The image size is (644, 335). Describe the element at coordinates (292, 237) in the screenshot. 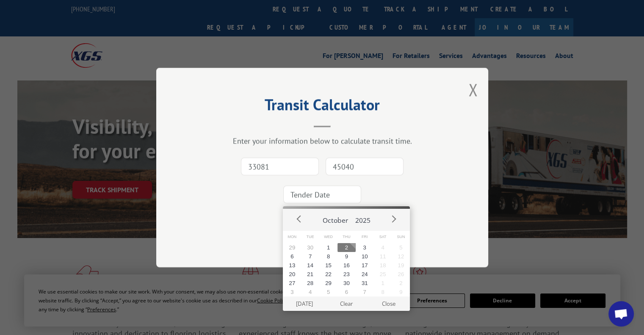

I see `span: Mon` at that location.